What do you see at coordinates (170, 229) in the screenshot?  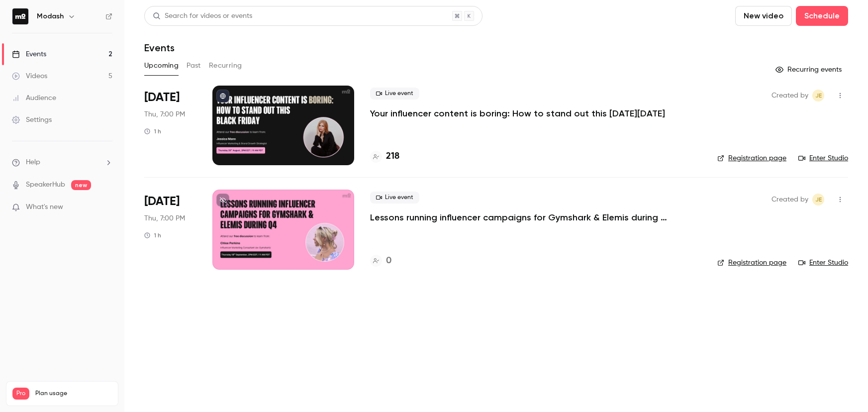 I see `div: Sep 18 Thu, 7:00 PM (Europe/London)` at bounding box center [170, 229].